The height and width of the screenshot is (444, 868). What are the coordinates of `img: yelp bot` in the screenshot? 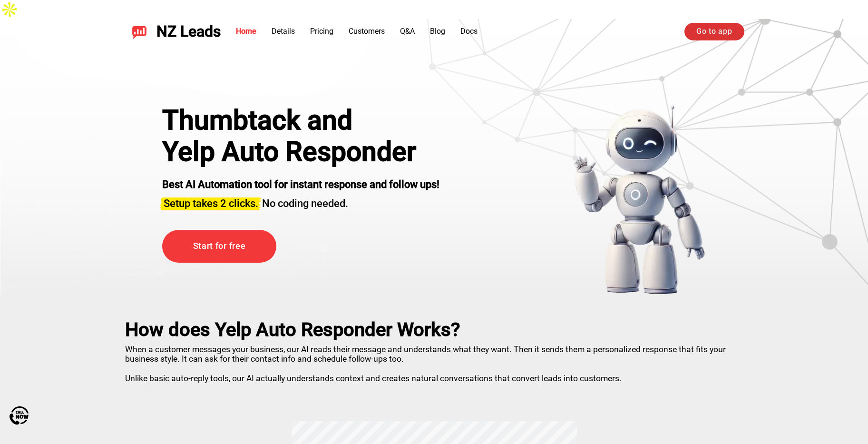 It's located at (639, 200).